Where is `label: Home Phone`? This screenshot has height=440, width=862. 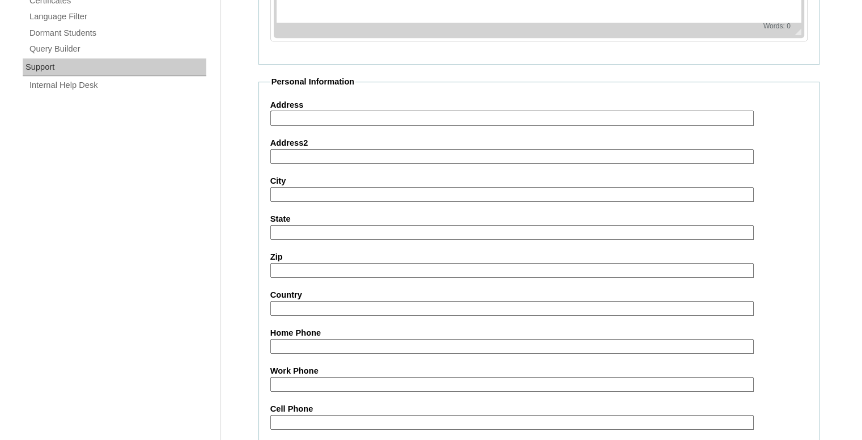
label: Home Phone is located at coordinates (539, 333).